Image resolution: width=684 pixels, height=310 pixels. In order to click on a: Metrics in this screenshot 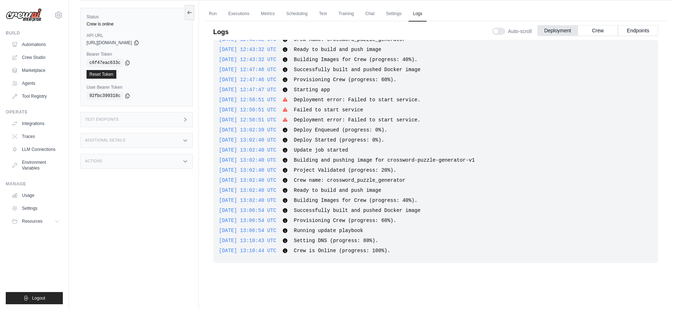, I will do `click(268, 14)`.